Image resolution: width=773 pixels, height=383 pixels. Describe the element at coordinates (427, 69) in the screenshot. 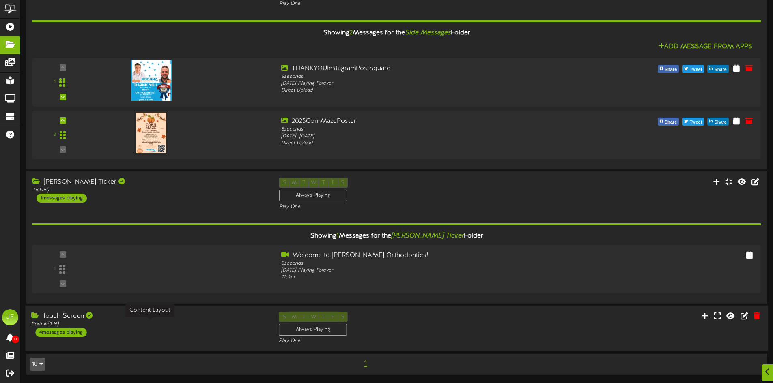

I see `div: THANKYOUInstagramPostSquare` at that location.